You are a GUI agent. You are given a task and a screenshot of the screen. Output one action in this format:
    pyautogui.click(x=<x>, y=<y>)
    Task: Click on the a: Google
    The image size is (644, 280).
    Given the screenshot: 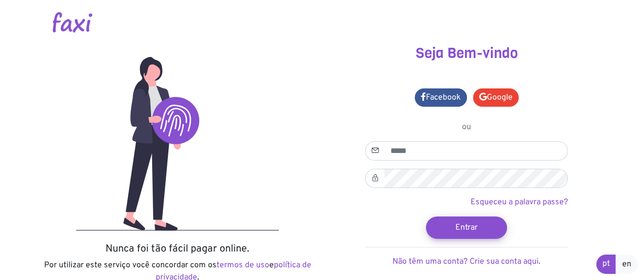 What is the action you would take?
    pyautogui.click(x=496, y=97)
    